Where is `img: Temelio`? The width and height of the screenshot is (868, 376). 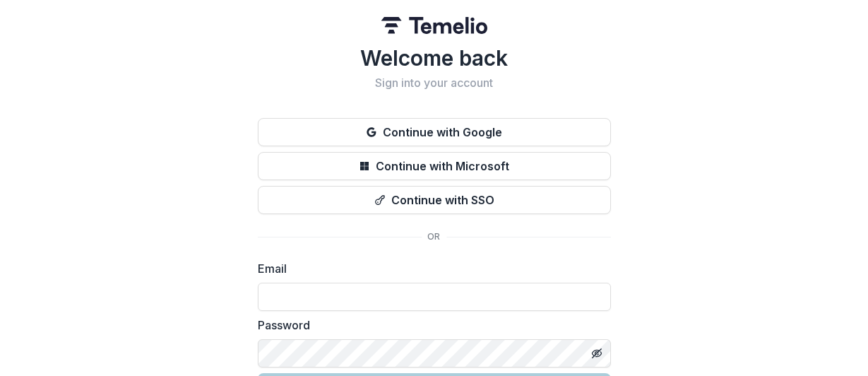 img: Temelio is located at coordinates (435, 26).